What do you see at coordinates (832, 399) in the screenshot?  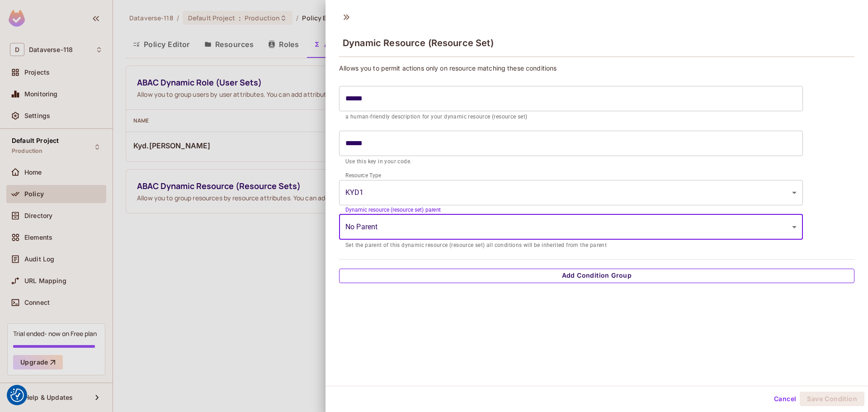 I see `button: Save Condition` at bounding box center [832, 399].